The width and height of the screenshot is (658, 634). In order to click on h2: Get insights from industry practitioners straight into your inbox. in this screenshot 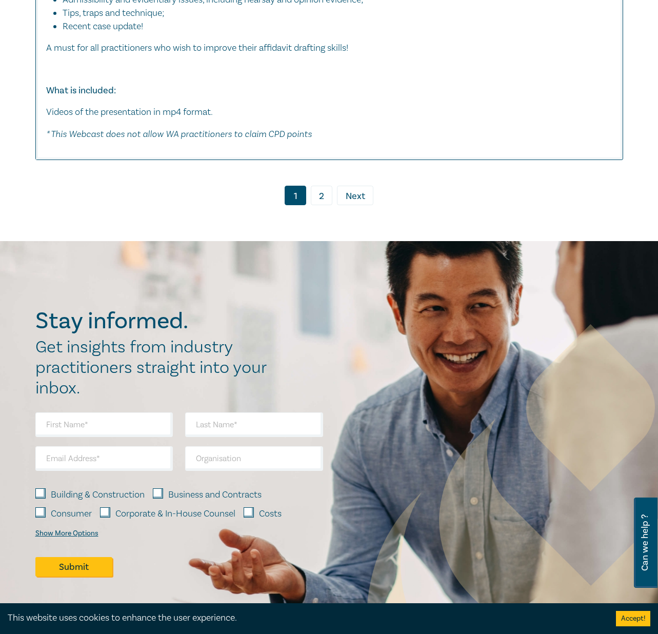, I will do `click(156, 368)`.